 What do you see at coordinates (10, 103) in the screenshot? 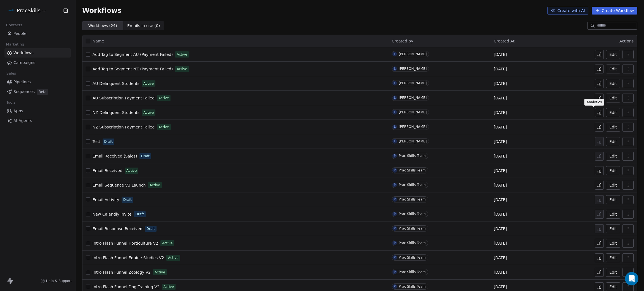
I see `span: Tools` at bounding box center [10, 103].